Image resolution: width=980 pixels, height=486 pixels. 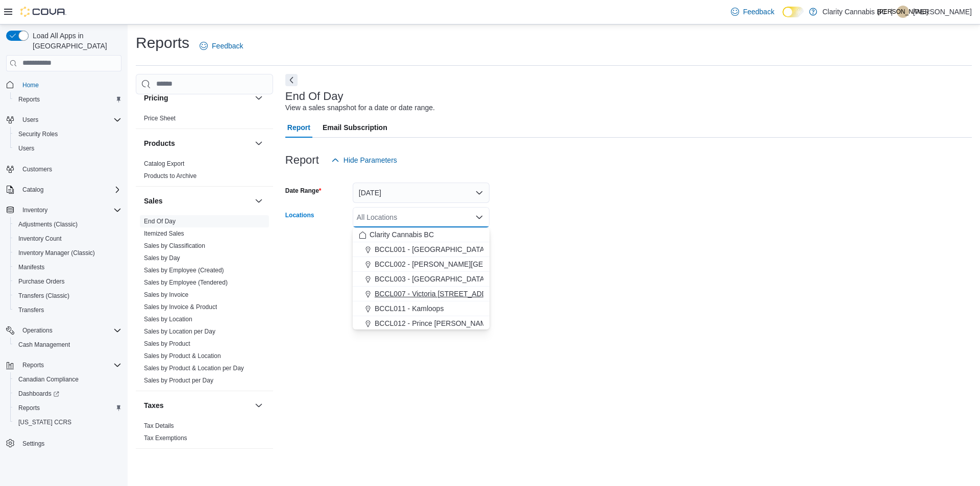 What do you see at coordinates (421, 287) in the screenshot?
I see `div: Choose from the following options` at bounding box center [421, 287].